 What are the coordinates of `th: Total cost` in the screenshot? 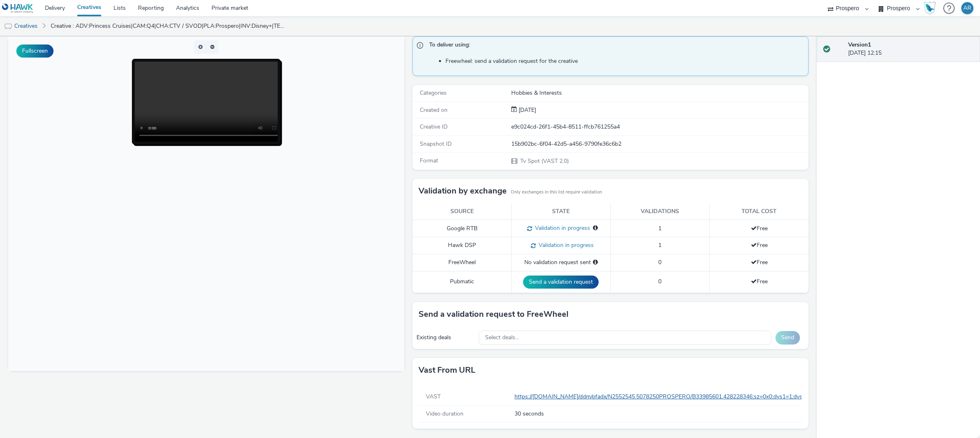 It's located at (759, 212).